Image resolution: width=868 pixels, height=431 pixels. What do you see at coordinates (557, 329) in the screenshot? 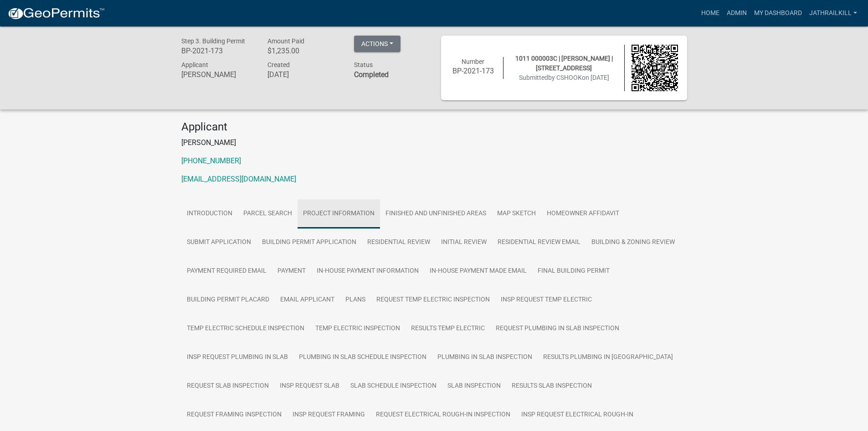
I see `a: Request Plumbing In Slab Inspection` at bounding box center [557, 329].